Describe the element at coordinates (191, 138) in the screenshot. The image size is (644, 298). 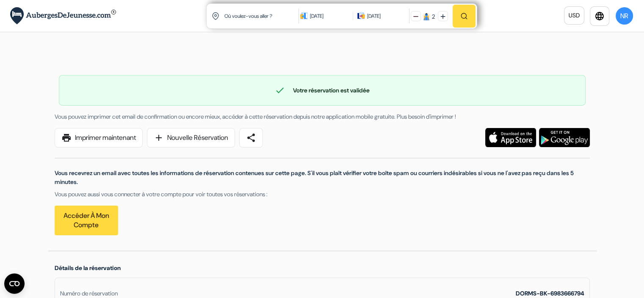
I see `a: addNouvelle Réservation` at that location.